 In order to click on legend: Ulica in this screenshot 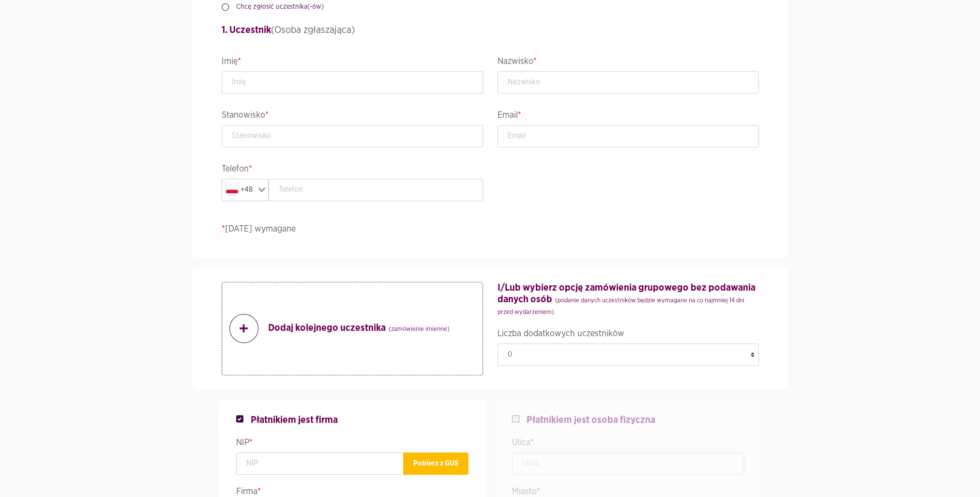, I will do `click(628, 444)`.